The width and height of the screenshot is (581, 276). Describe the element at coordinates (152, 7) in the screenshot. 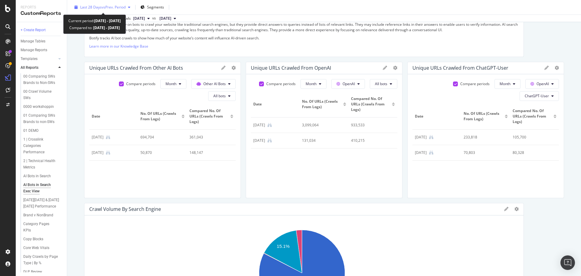

I see `button: Segments` at that location.